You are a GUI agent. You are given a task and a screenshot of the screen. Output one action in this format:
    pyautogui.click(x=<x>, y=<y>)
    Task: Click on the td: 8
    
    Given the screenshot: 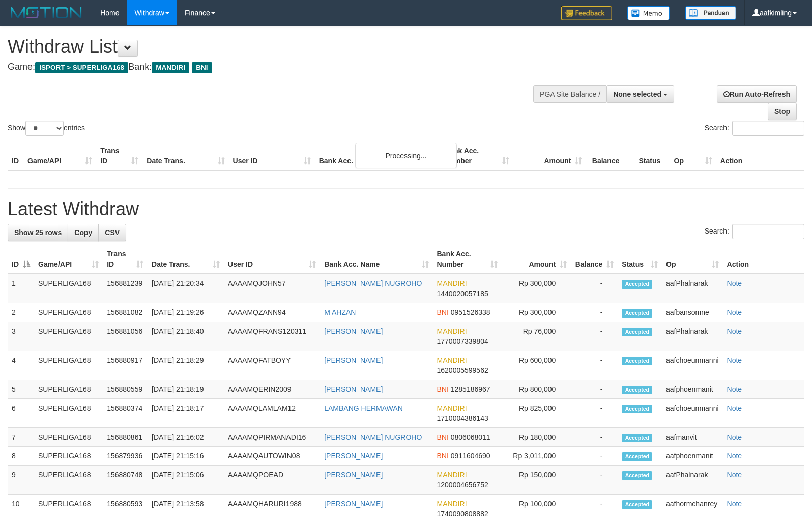 What is the action you would take?
    pyautogui.click(x=21, y=456)
    